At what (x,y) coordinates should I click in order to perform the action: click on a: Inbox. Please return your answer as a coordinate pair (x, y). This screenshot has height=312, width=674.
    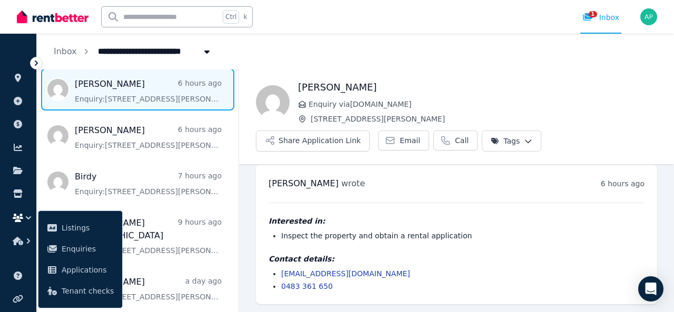
    Looking at the image, I should click on (65, 51).